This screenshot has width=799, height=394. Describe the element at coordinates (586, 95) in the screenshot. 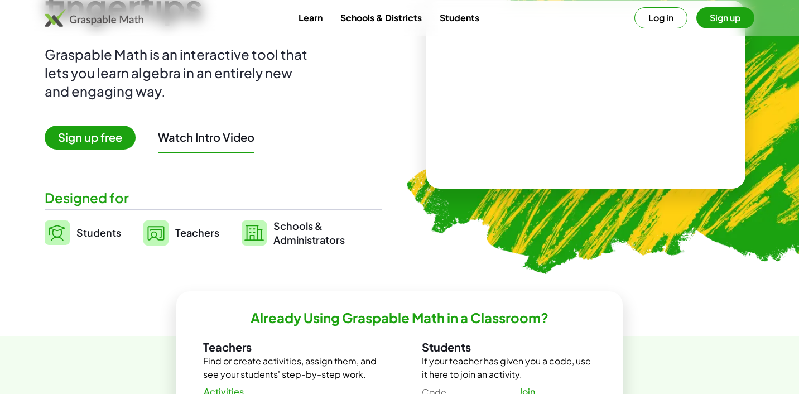

I see `video: What is this? This is dynamic math notation. Dynamic math notation plays a central role in how Gr...` at that location.